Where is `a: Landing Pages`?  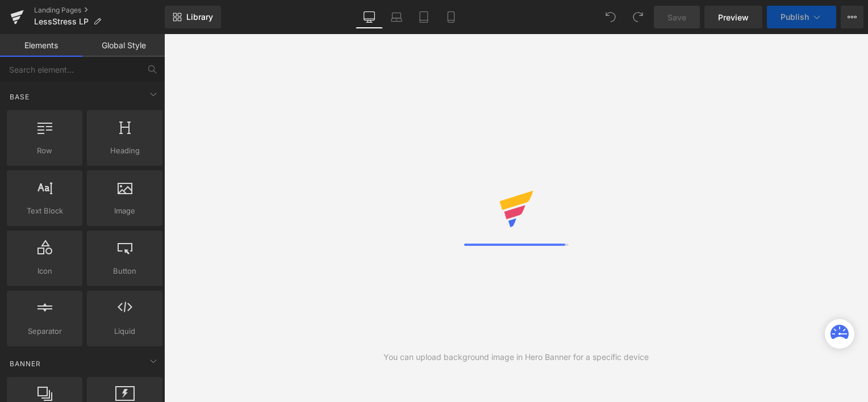
a: Landing Pages is located at coordinates (100, 10).